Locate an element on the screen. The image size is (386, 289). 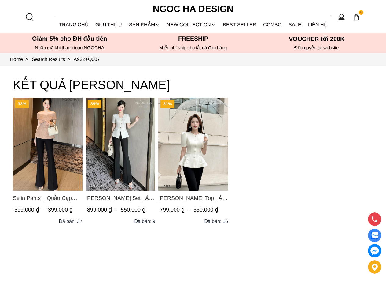
font: Giảm 5% cho ĐH đầu tiên is located at coordinates (69, 39).